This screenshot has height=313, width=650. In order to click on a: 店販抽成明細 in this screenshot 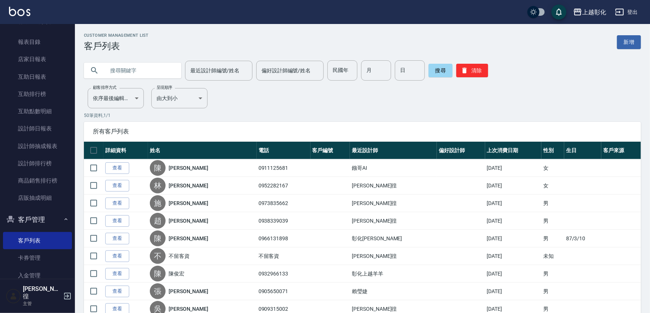, I will do `click(37, 198)`.